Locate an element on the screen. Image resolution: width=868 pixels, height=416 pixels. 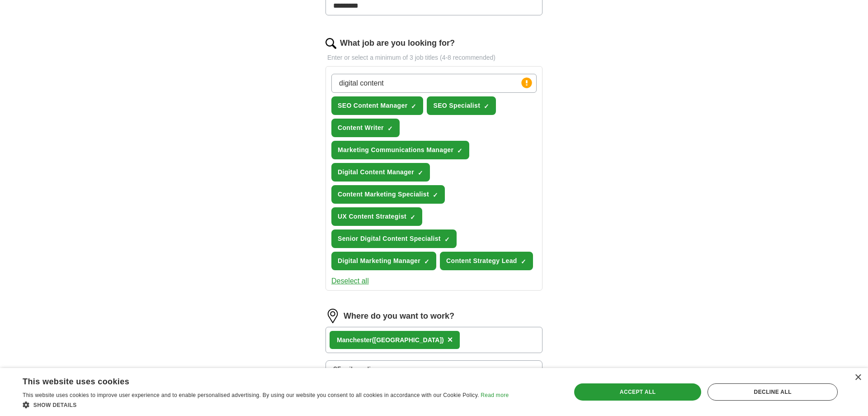
button: SEO Specialist✓ is located at coordinates (461, 105).